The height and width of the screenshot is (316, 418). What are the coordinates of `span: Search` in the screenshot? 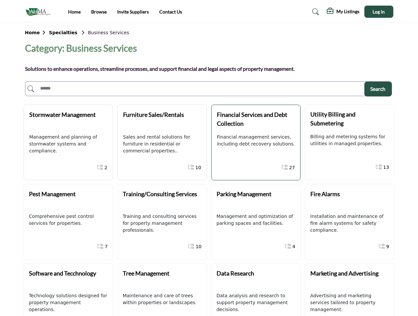 It's located at (378, 89).